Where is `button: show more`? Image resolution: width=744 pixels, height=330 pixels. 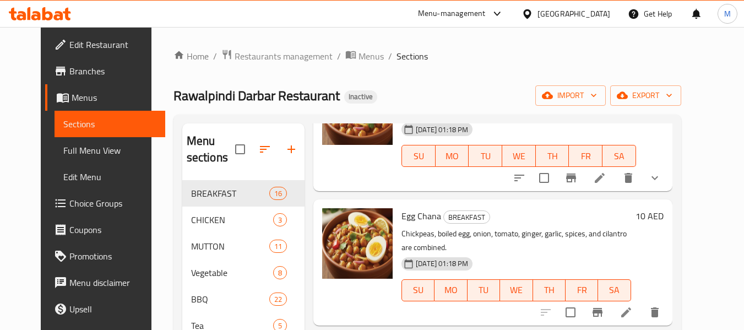 button: show more is located at coordinates (655, 178).